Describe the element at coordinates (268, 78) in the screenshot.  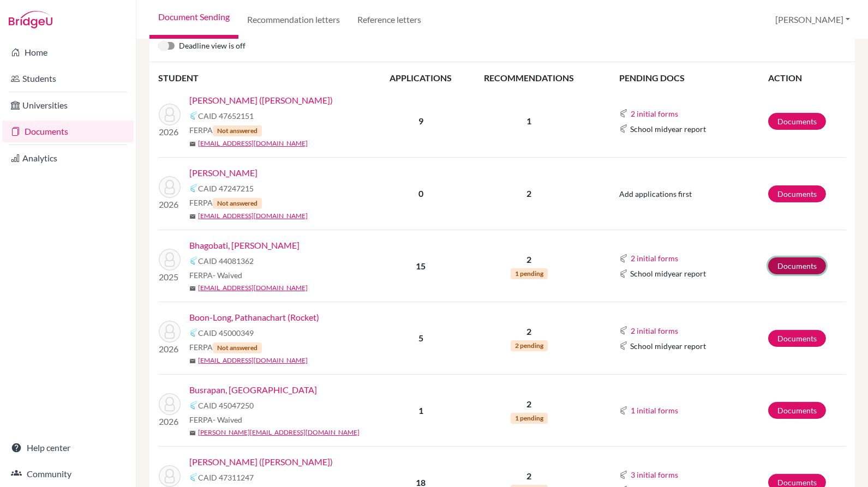
I see `th: STUDENT` at that location.